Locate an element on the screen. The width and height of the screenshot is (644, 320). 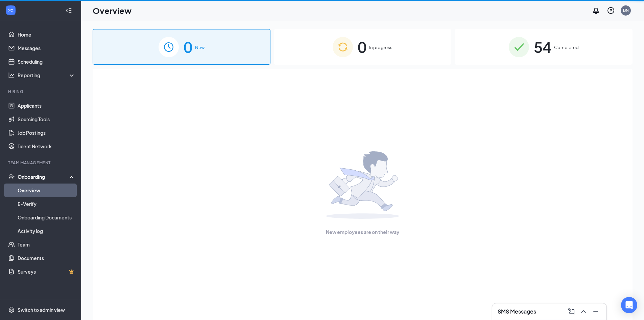
a: Documents is located at coordinates (46, 258).